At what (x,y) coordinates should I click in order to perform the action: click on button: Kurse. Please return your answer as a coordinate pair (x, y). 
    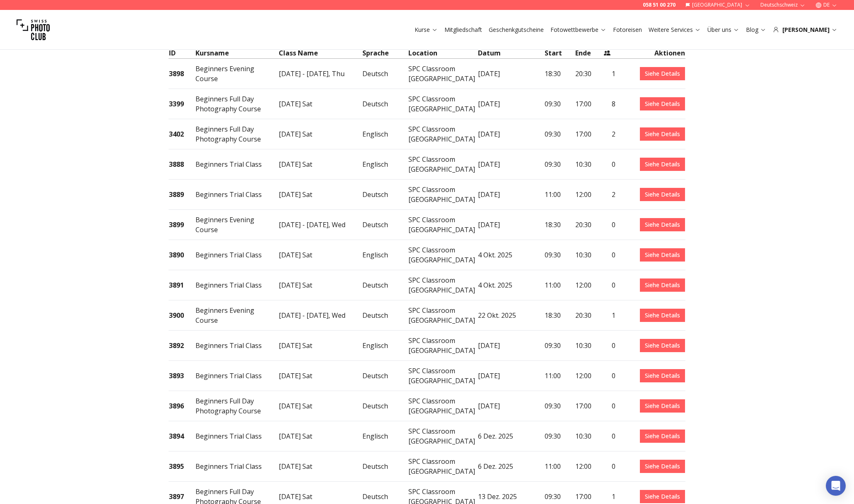
    Looking at the image, I should click on (427, 30).